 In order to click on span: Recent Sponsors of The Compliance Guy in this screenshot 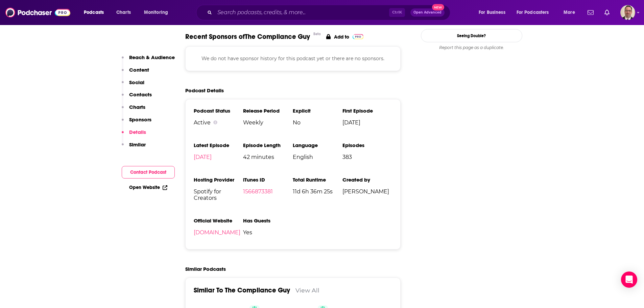, I will do `click(247, 36)`.